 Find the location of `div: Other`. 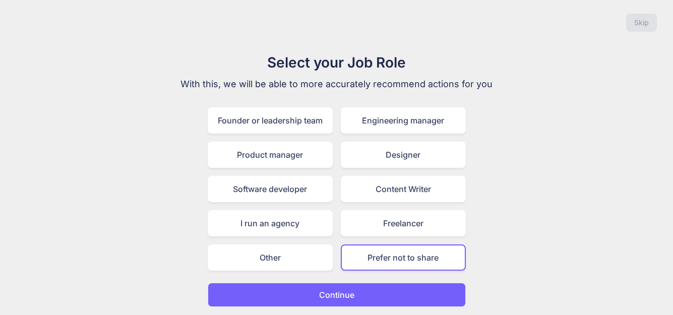

div: Other is located at coordinates (270, 258).